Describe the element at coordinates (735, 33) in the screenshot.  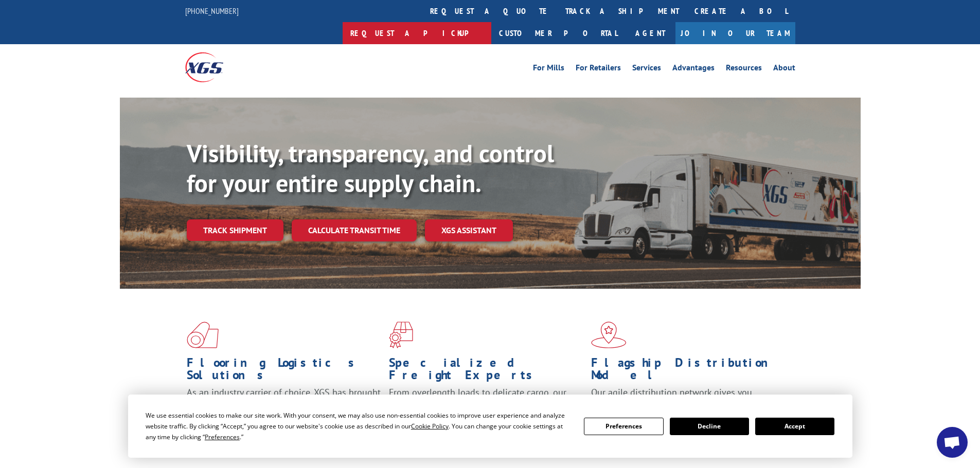
I see `a: Join Our Team` at that location.